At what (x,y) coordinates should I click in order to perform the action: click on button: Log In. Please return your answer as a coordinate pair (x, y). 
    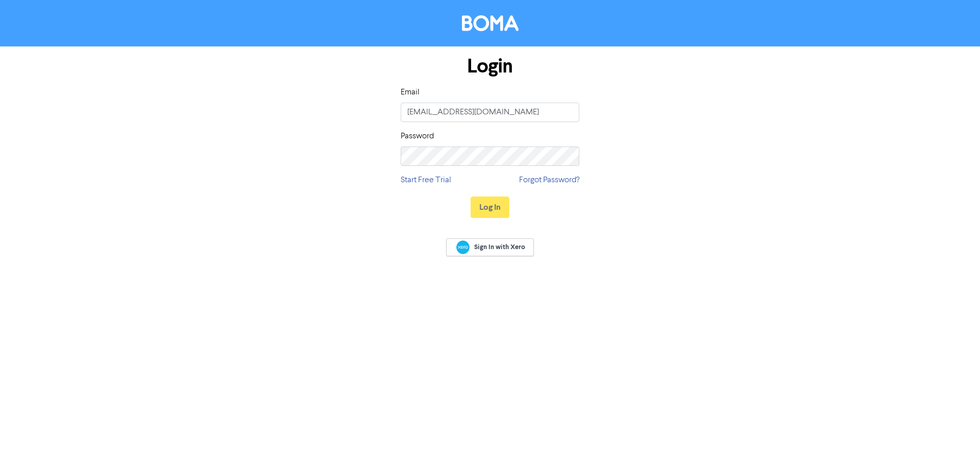
    Looking at the image, I should click on (490, 208).